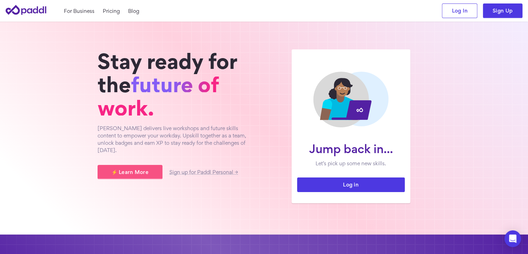 The width and height of the screenshot is (528, 254). Describe the element at coordinates (460, 11) in the screenshot. I see `a: Log In` at that location.